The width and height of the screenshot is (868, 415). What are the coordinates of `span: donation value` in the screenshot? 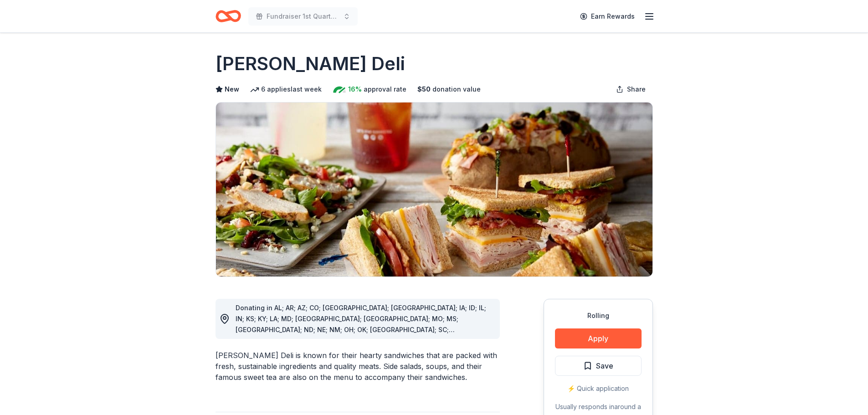 It's located at (456, 89).